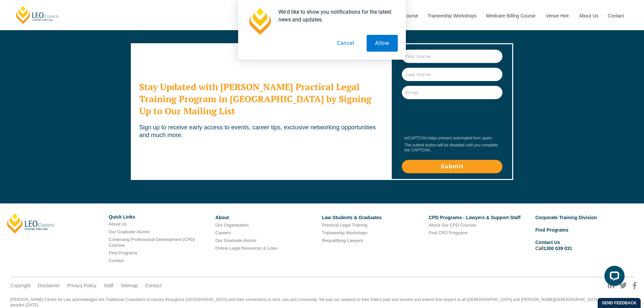  What do you see at coordinates (246, 248) in the screenshot?
I see `a: Online Legal Resources & Links` at bounding box center [246, 248].